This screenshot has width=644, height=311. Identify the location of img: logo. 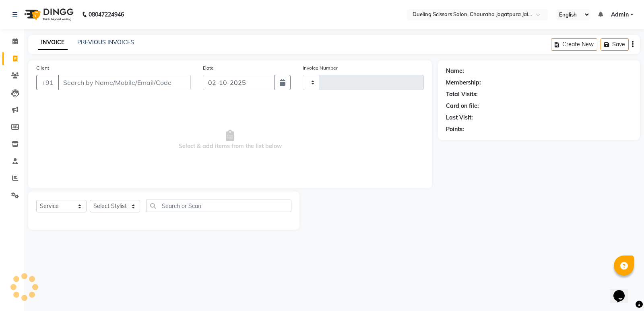
(48, 15).